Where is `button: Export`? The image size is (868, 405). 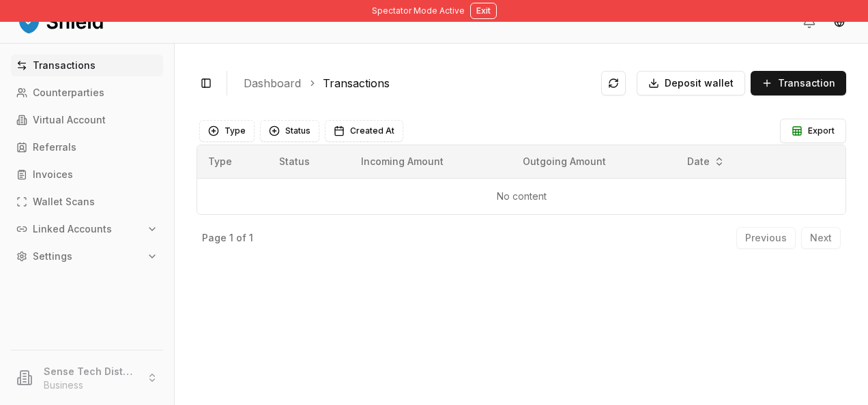
button: Export is located at coordinates (813, 131).